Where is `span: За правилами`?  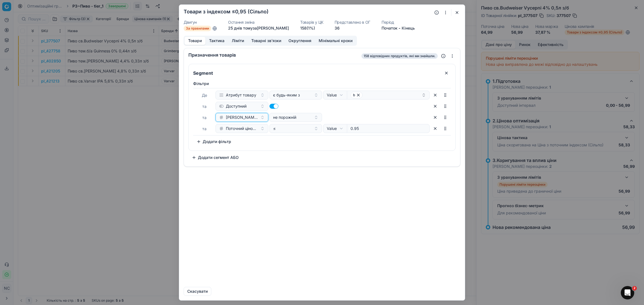 span: За правилами is located at coordinates (198, 28).